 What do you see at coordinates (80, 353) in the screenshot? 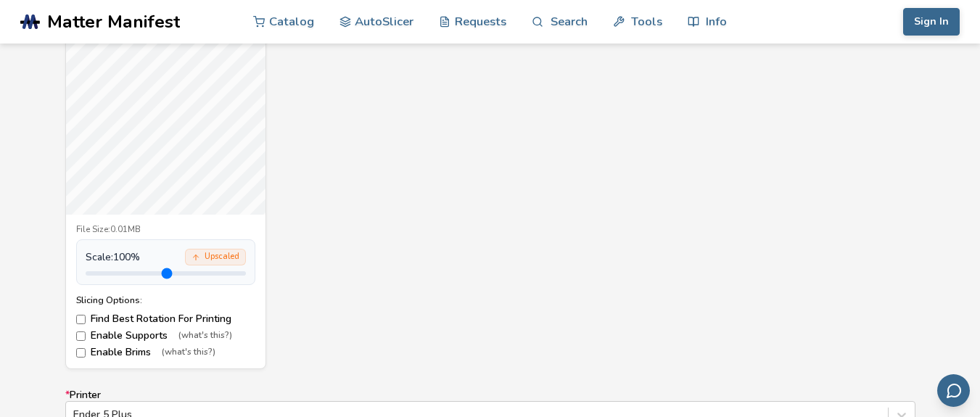
I see `input: Enable Brims(what's this?)` at bounding box center [80, 353].